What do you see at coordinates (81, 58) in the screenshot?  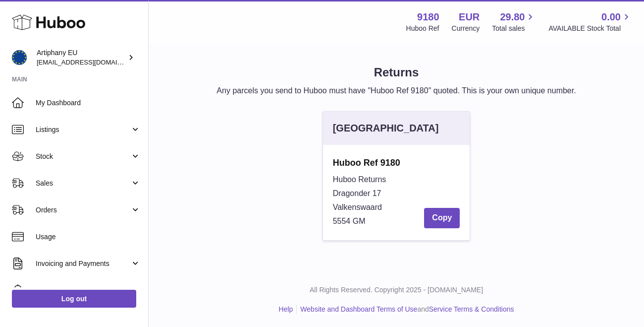 I see `div: Artiphany EU` at bounding box center [81, 58].